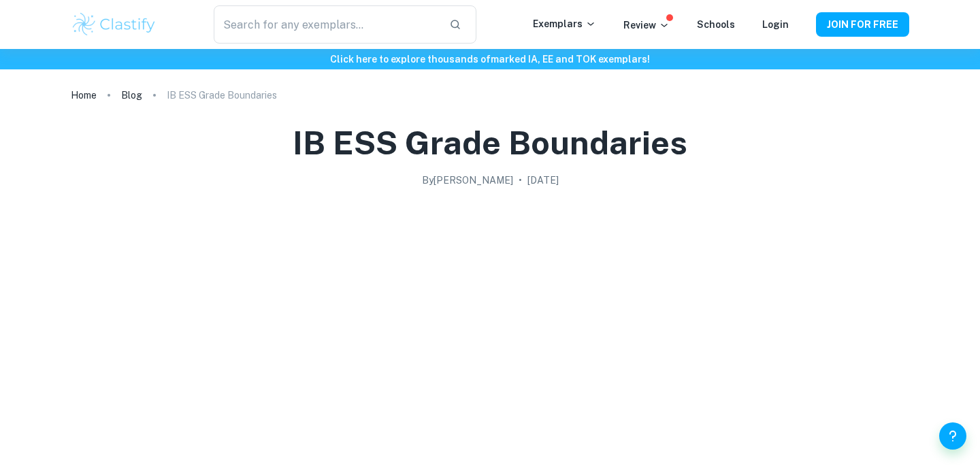 Image resolution: width=980 pixels, height=470 pixels. I want to click on p: Exemplars, so click(564, 24).